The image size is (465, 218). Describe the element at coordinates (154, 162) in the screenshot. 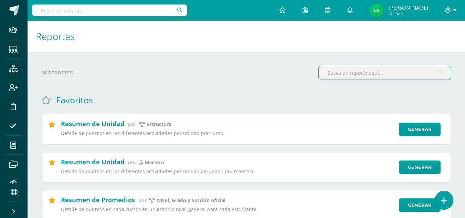

I see `p: maestro` at that location.